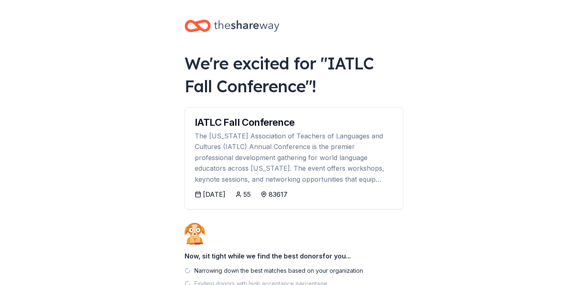 This screenshot has height=285, width=588. I want to click on img: Dog waiting patiently, so click(195, 234).